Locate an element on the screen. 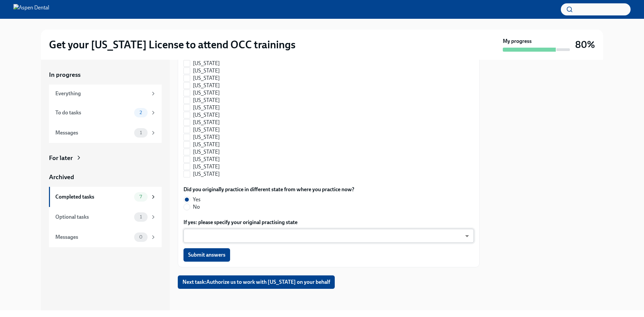 This screenshot has height=317, width=644. span: Yes is located at coordinates (196, 200).